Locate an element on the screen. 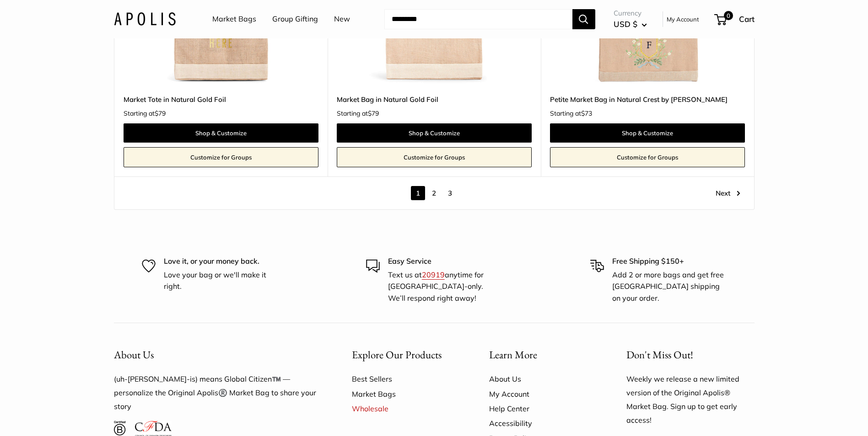 The image size is (868, 436). a: 3 is located at coordinates (450, 193).